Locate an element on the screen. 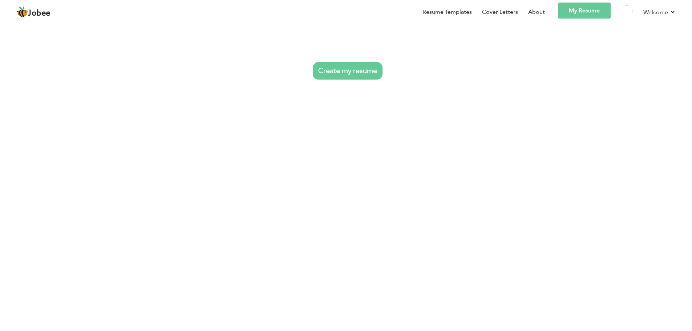 Image resolution: width=692 pixels, height=331 pixels. img: Profile Img is located at coordinates (626, 11).